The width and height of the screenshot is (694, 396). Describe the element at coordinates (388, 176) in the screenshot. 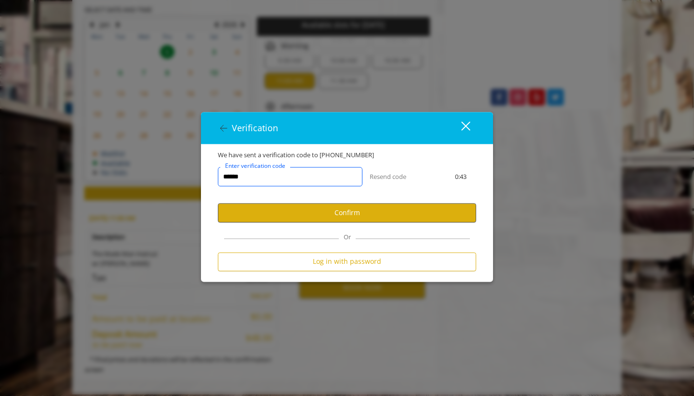

I see `button: Resend code` at that location.